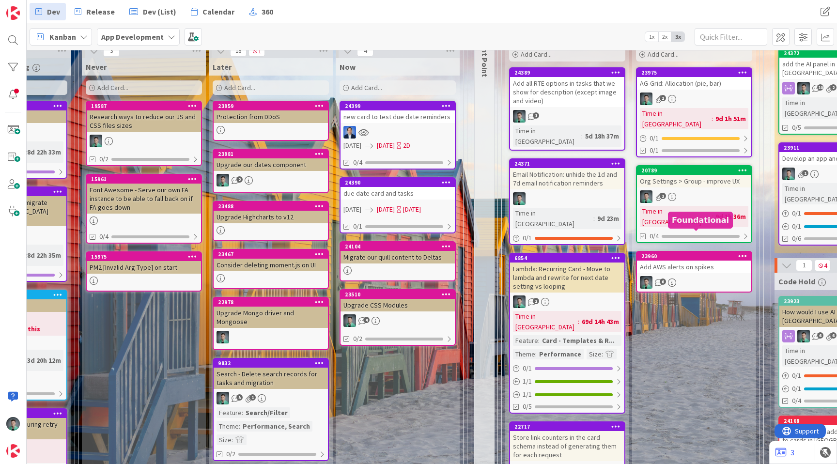 This screenshot has height=464, width=837. Describe the element at coordinates (271, 374) in the screenshot. I see `div: 9832Search - Delete search records for tasks and migration` at that location.